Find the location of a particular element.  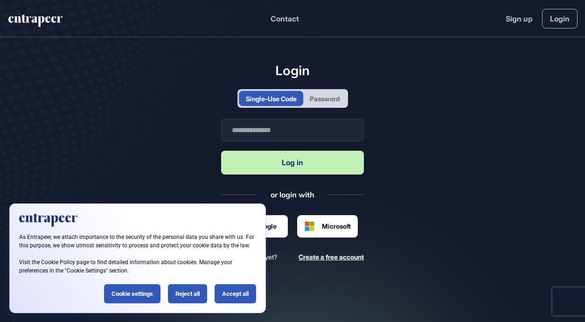

a: entrapeer-logo is located at coordinates (35, 22).